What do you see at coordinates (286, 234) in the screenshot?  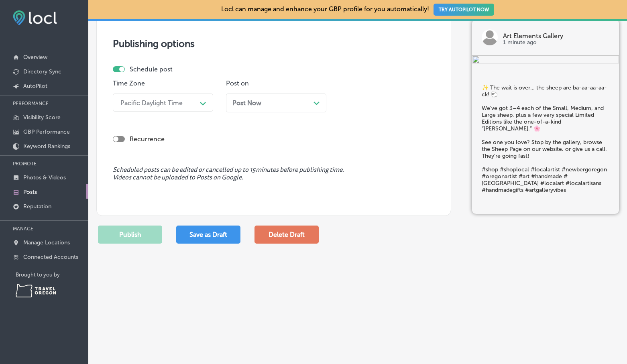 I see `button: Delete Draft` at bounding box center [286, 234].